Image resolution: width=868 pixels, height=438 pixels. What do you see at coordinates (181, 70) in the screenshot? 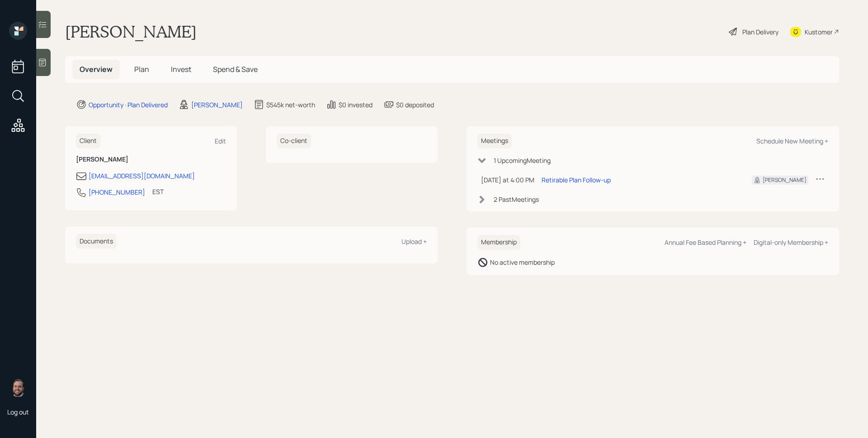
I see `span: Invest` at bounding box center [181, 70].